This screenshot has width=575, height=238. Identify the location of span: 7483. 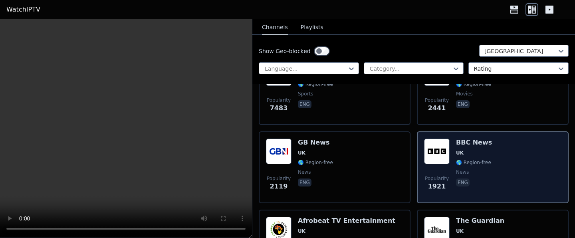
(279, 108).